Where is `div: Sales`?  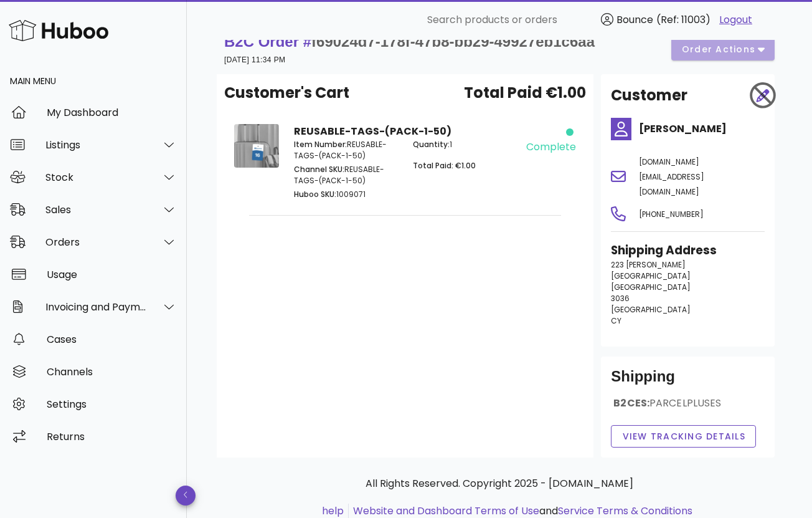 div: Sales is located at coordinates (96, 210).